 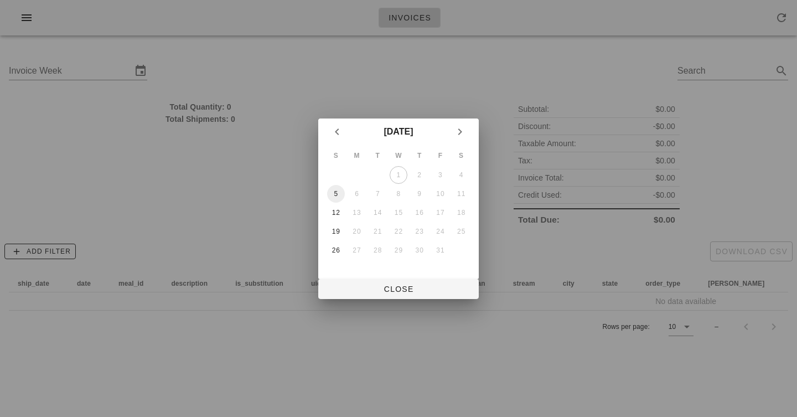 I want to click on th: M, so click(x=357, y=155).